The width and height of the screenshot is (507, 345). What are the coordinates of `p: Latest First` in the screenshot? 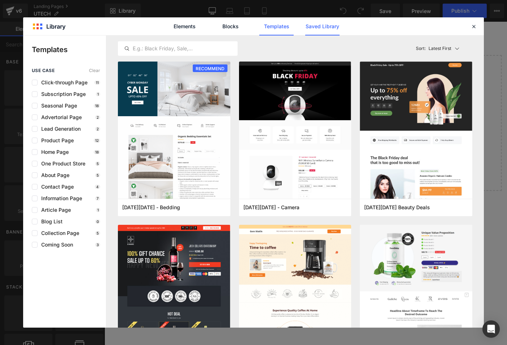 It's located at (440, 48).